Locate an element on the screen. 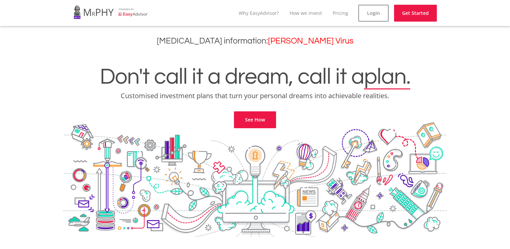  h1: Don't call it a dream, call it a is located at coordinates (255, 77).